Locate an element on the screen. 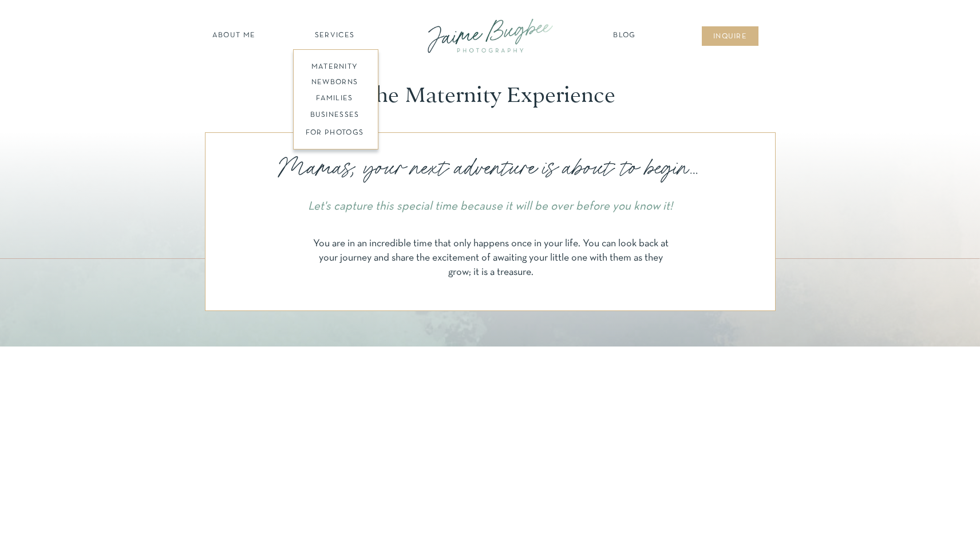 The image size is (980, 559). a: about ME is located at coordinates (234, 36).